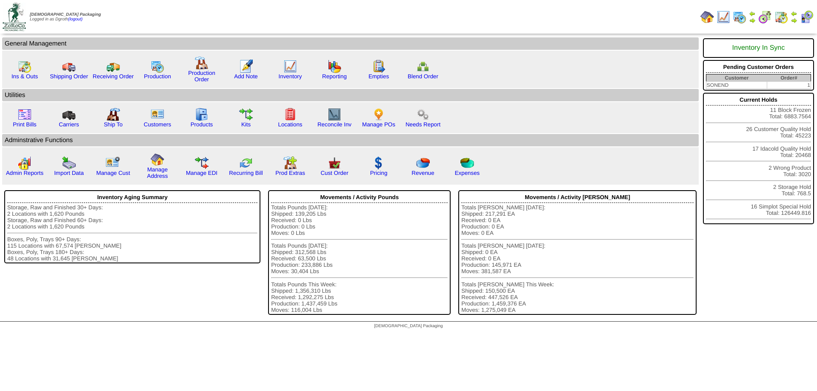 This screenshot has width=817, height=391. I want to click on a: Manage Cust, so click(113, 173).